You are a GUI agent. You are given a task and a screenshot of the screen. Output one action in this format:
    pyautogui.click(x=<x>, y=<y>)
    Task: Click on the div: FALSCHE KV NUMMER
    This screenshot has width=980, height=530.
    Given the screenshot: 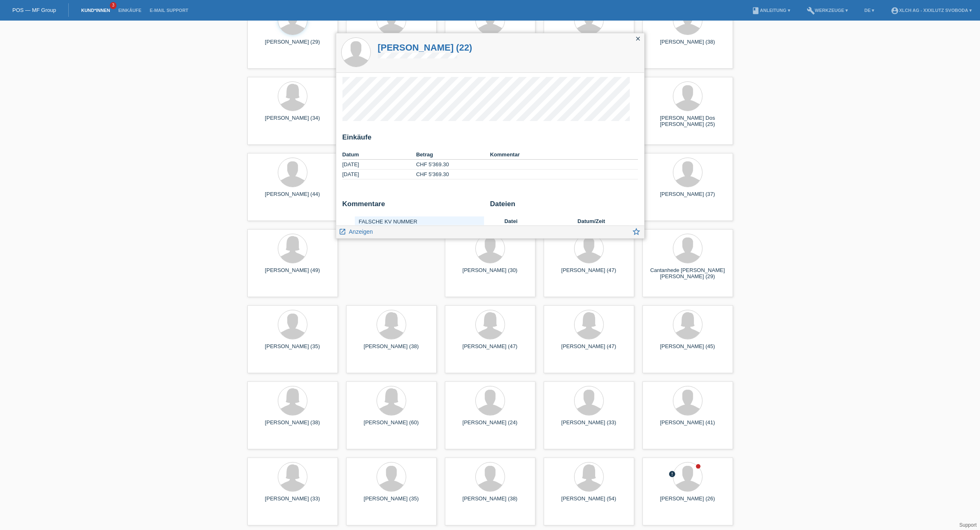 What is the action you would take?
    pyautogui.click(x=420, y=221)
    